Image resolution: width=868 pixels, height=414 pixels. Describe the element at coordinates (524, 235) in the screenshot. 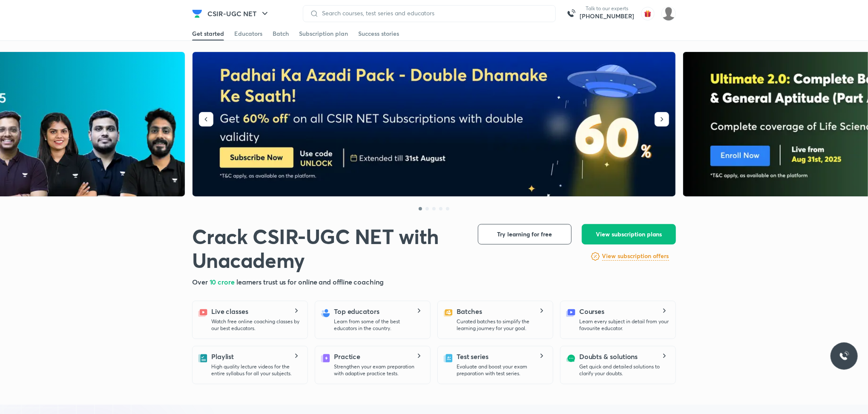

I see `button: Try learning for free` at that location.